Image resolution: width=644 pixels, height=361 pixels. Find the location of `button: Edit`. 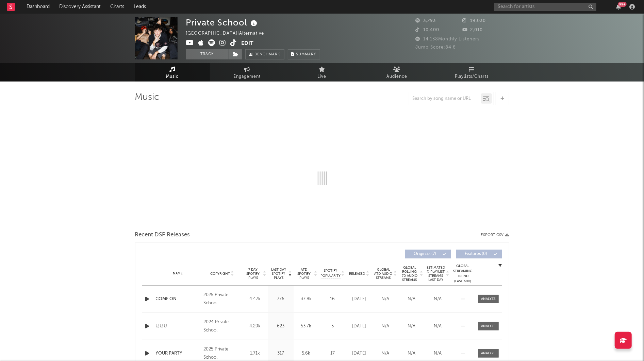

button: Edit is located at coordinates (247, 44).